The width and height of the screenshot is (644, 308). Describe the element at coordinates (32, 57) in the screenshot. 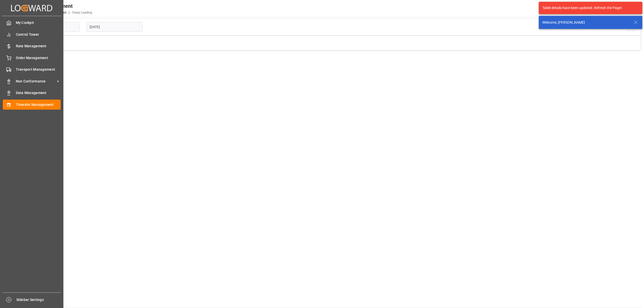

I see `a: Order Management` at that location.